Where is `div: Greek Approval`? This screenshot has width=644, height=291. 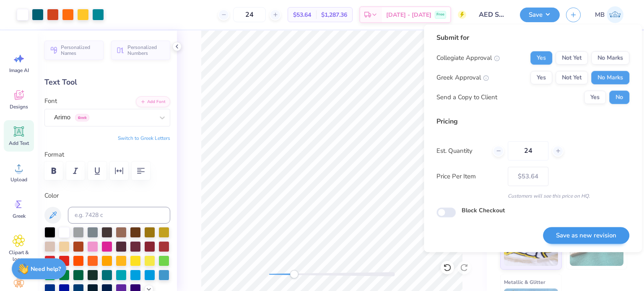 div: Greek Approval is located at coordinates (463, 78).